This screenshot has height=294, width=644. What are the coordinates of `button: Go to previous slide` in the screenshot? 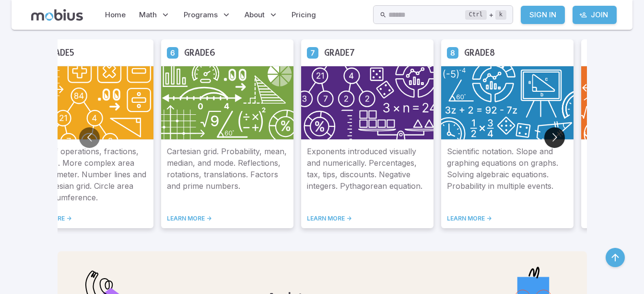 It's located at (89, 138).